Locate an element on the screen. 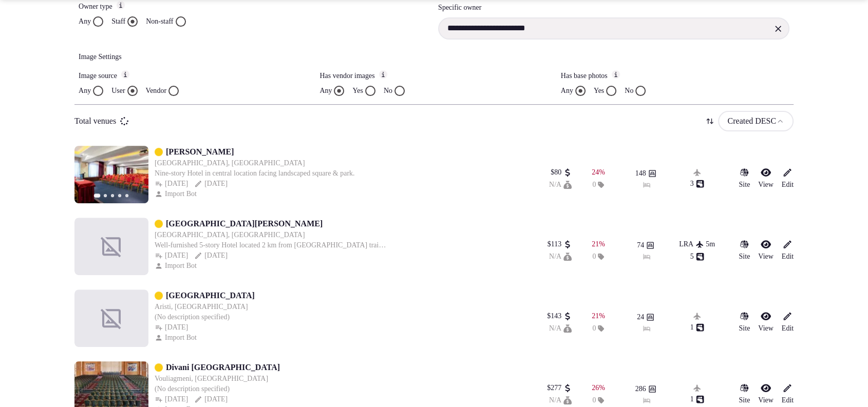 Image resolution: width=868 pixels, height=407 pixels. div: $143 is located at coordinates (559, 316).